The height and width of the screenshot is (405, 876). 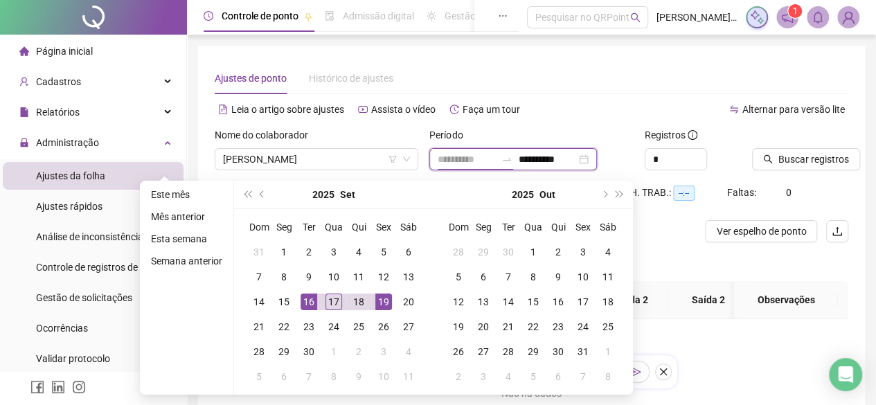 What do you see at coordinates (508, 277) in the screenshot?
I see `td: 2025-10-07` at bounding box center [508, 277].